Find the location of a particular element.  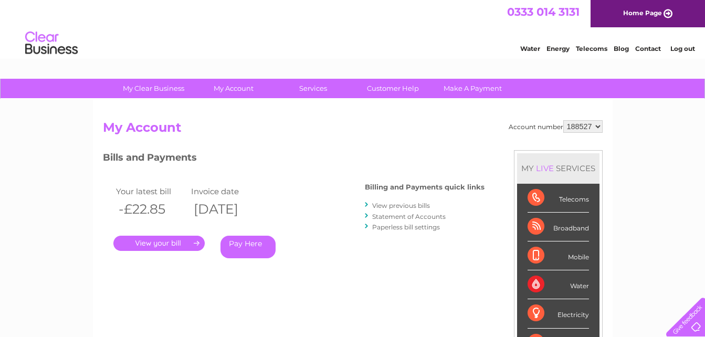

div: Broadband is located at coordinates (558, 227).